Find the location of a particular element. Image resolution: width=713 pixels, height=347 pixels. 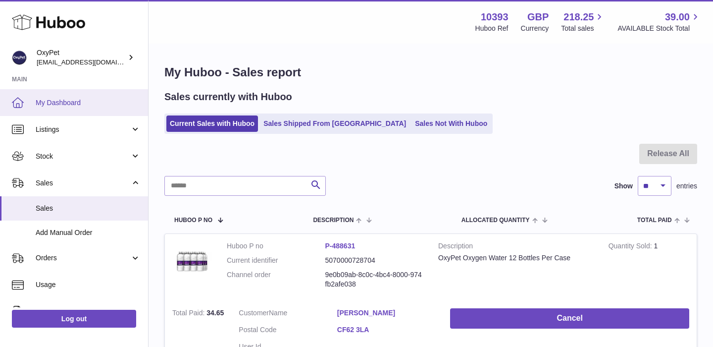

dt: Name is located at coordinates (288, 314).